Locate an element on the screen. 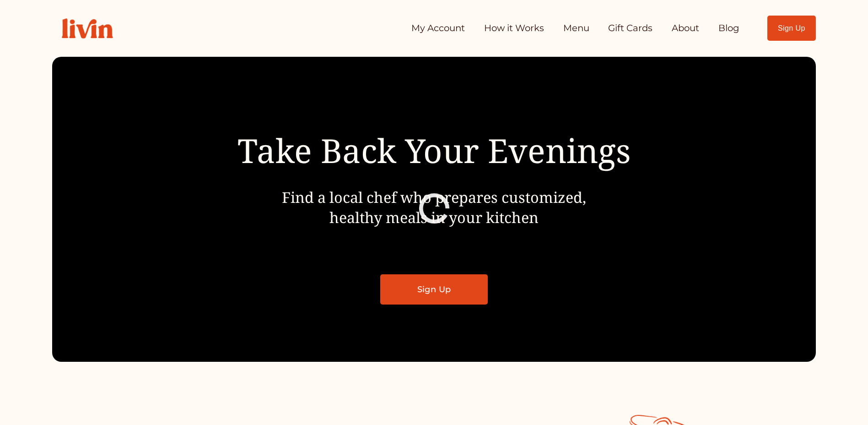 This screenshot has width=868, height=425. img: Livin is located at coordinates (88, 29).